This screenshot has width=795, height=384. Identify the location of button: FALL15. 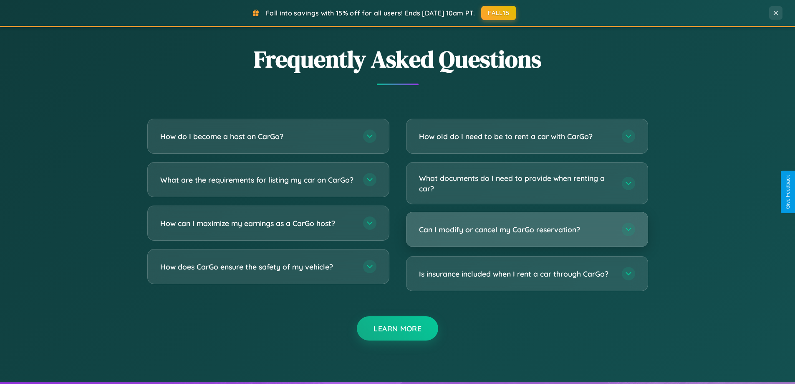
(499, 13).